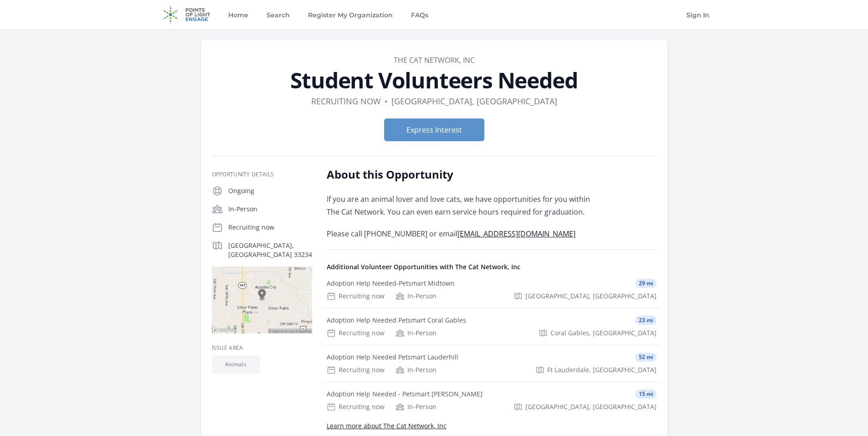 The width and height of the screenshot is (868, 436). I want to click on li: Animals, so click(236, 365).